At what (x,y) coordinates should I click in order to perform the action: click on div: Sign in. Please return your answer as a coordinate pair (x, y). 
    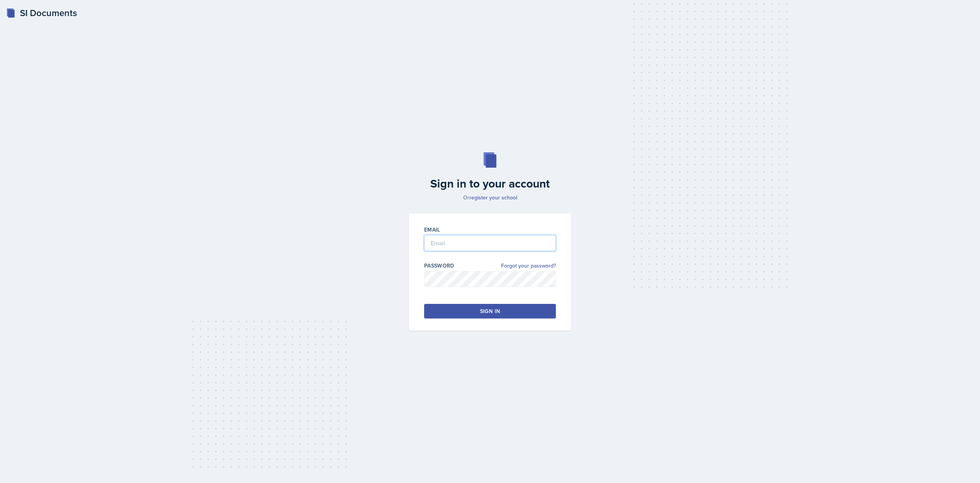
    Looking at the image, I should click on (490, 311).